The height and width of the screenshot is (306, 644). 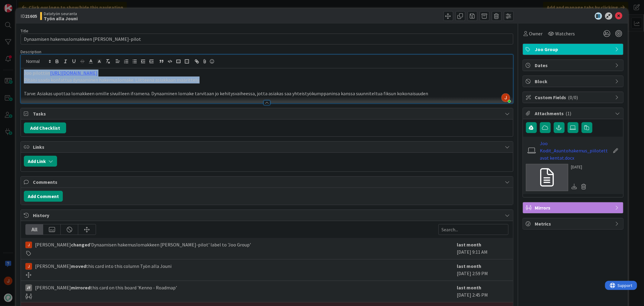 I want to click on button: Add Checklist, so click(x=45, y=128).